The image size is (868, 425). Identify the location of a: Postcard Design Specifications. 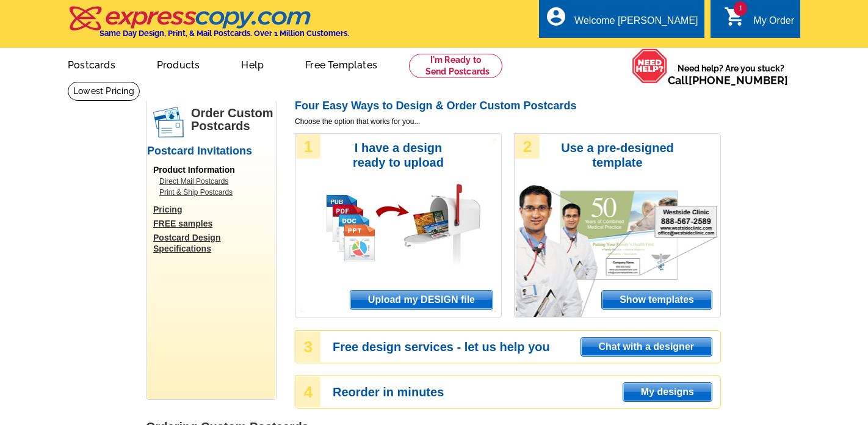
(214, 243).